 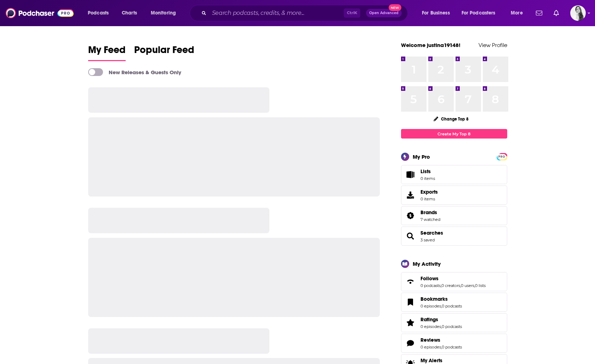 I want to click on span: New, so click(x=395, y=7).